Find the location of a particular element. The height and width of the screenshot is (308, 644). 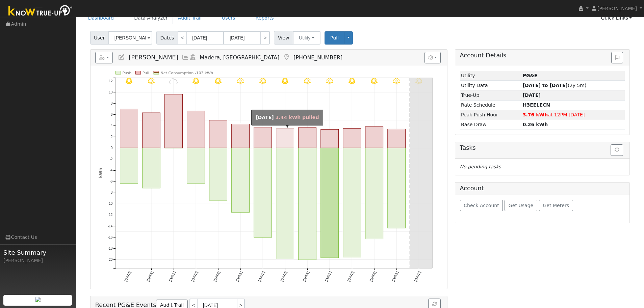

span: Get Meters is located at coordinates (556, 205).